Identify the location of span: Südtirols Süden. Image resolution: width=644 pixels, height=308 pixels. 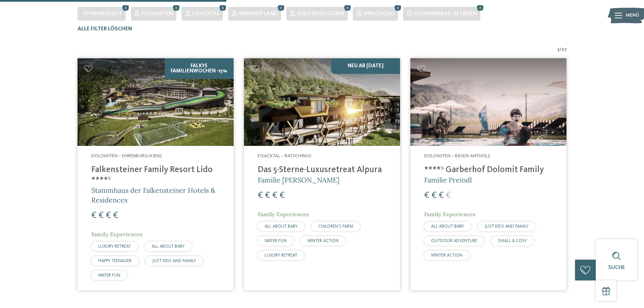
(320, 14).